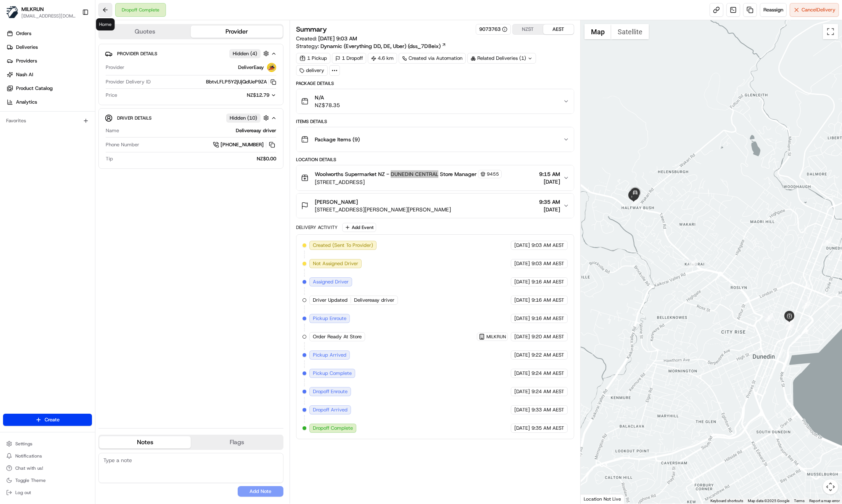 The image size is (842, 504). What do you see at coordinates (243, 118) in the screenshot?
I see `span: Hidden ( 10 )` at bounding box center [243, 118].